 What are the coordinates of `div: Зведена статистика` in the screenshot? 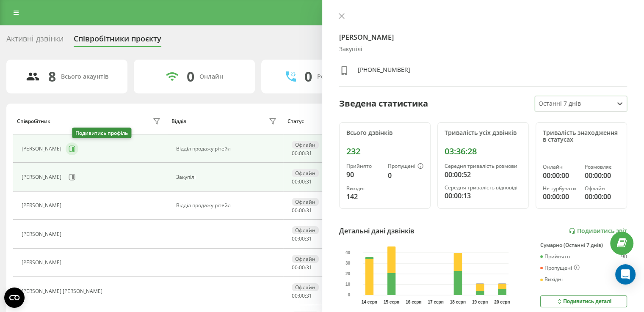 It's located at (383, 103).